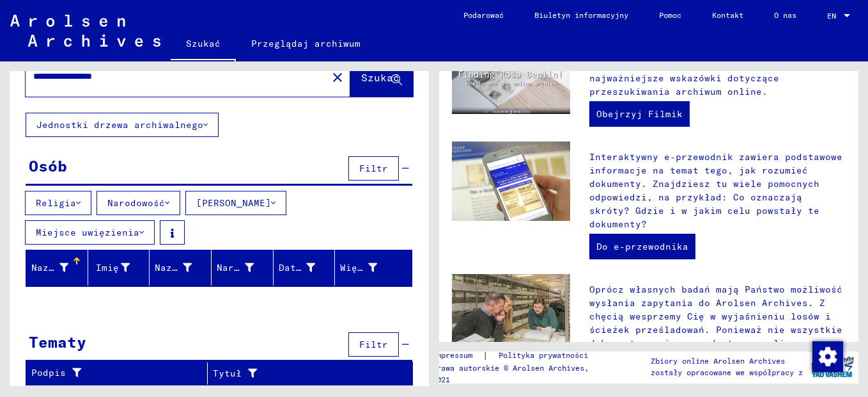 The height and width of the screenshot is (397, 868). I want to click on img: Zmienianie zgody, so click(828, 356).